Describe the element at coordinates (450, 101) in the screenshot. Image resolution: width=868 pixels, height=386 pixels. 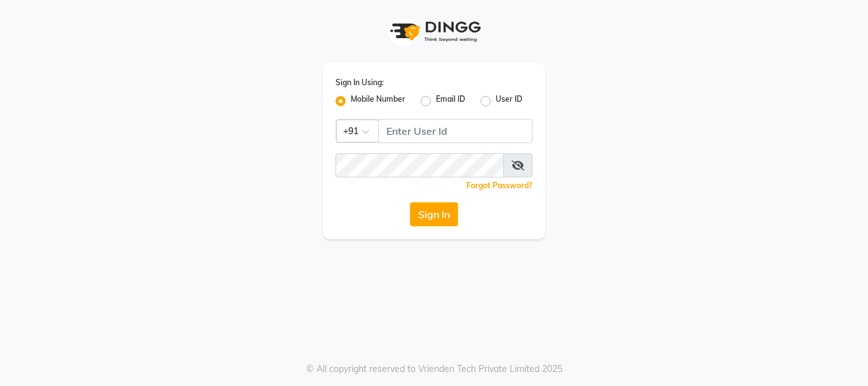
I see `label: Email ID` at that location.